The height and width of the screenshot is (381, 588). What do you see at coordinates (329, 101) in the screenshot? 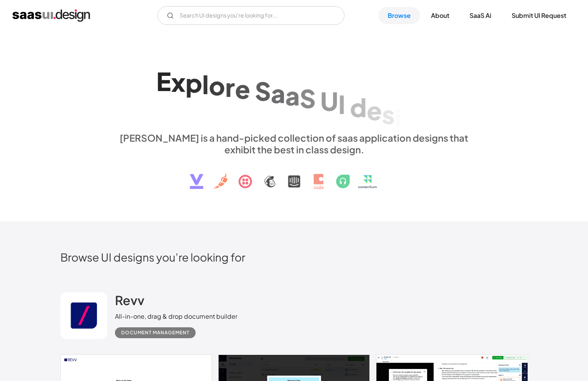
I see `div: U` at bounding box center [329, 101].